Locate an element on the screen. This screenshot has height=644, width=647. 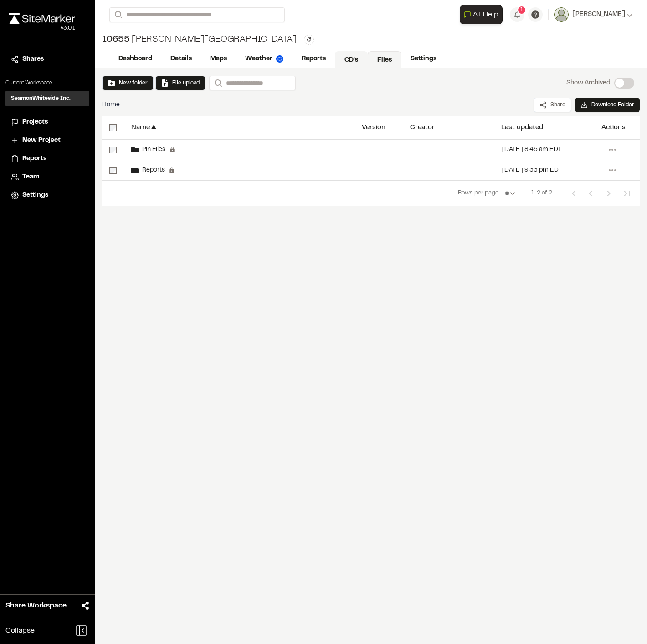
div: Last updated is located at coordinates (522, 127).